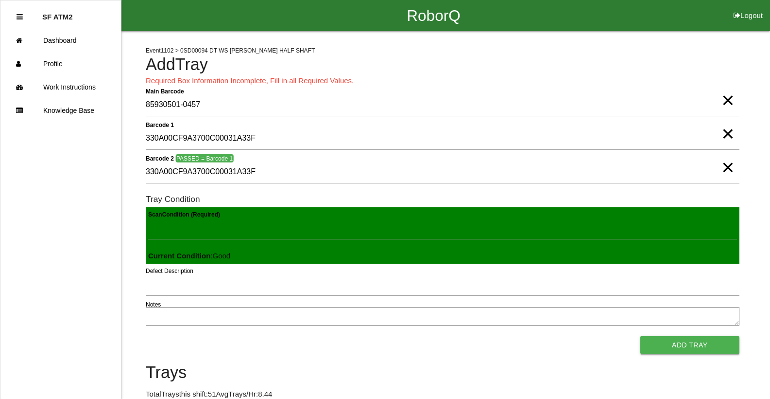  What do you see at coordinates (189, 255) in the screenshot?
I see `span: : Good` at bounding box center [189, 255].